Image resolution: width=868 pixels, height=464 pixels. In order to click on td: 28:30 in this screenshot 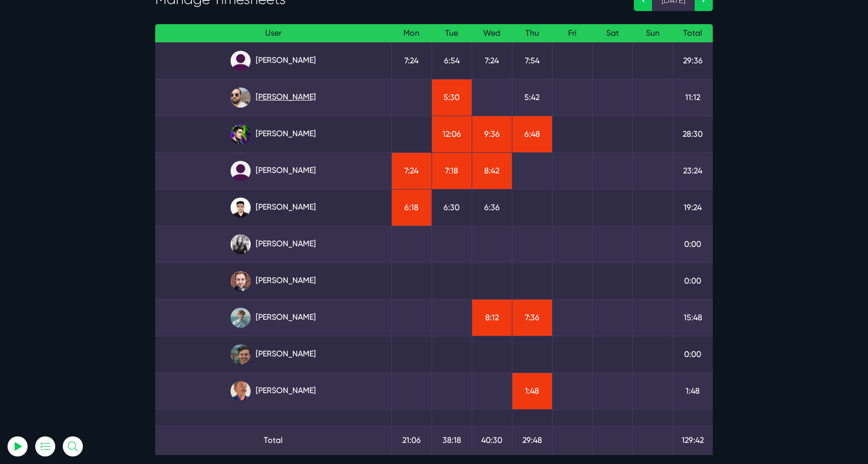, I will do `click(692, 133)`.